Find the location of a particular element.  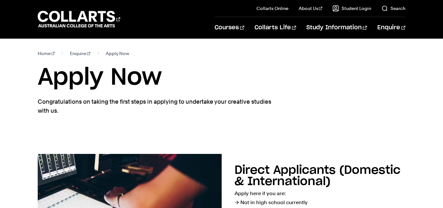

a: Collarts Online is located at coordinates (272, 8).